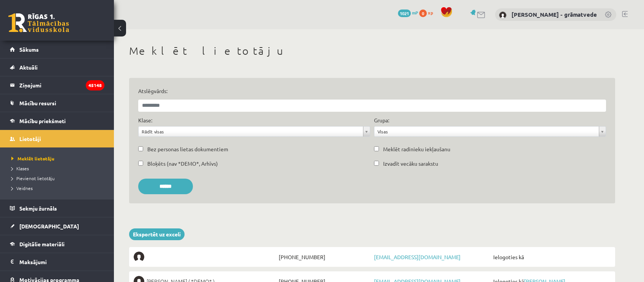  What do you see at coordinates (22, 188) in the screenshot?
I see `span: Veidnes` at bounding box center [22, 188].